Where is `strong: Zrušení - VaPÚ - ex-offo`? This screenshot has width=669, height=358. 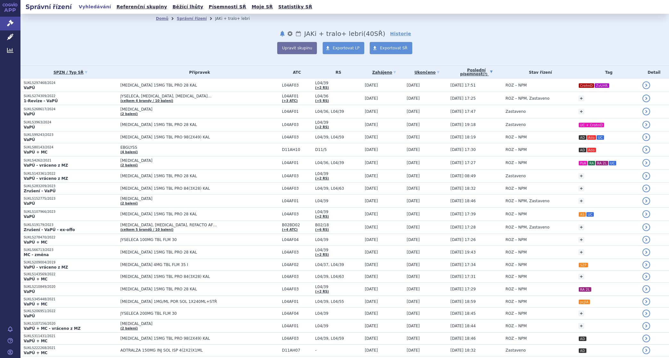
strong: Zrušení - VaPÚ - ex-offo is located at coordinates (49, 230).